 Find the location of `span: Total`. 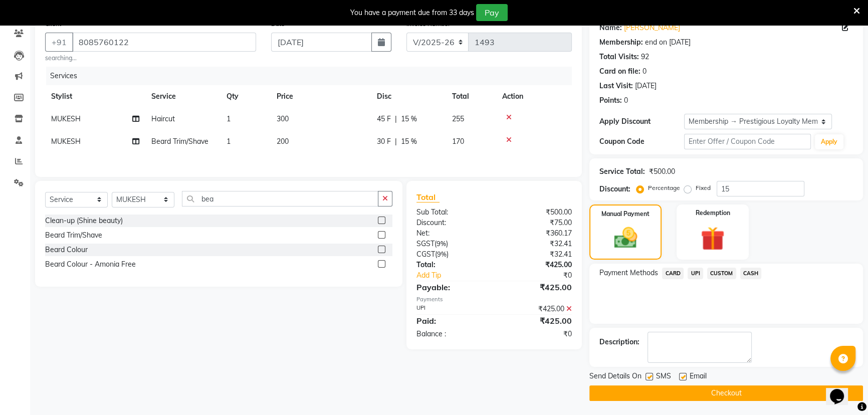

span: Total is located at coordinates (428, 197).